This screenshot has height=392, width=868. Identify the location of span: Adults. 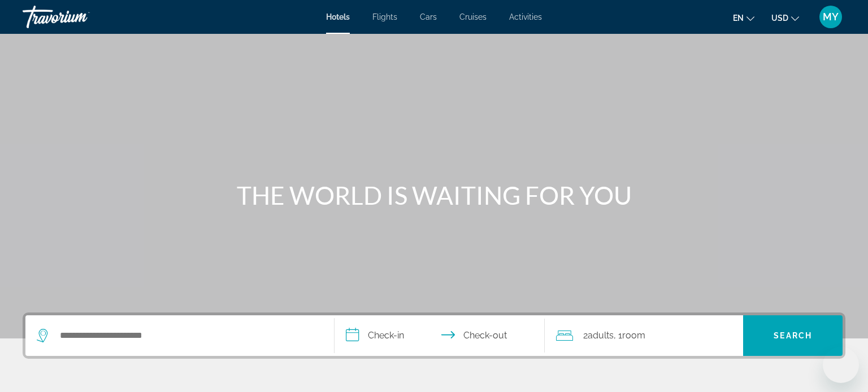
(601, 335).